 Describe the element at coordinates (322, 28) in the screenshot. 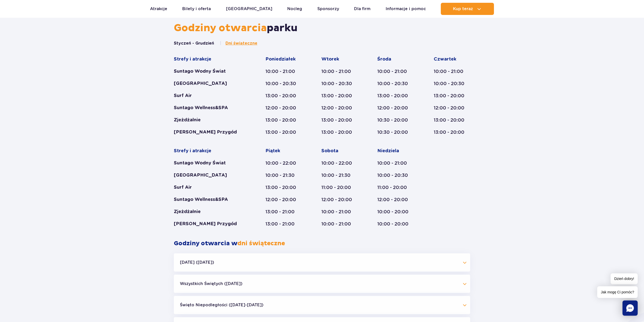

I see `h2: parku` at that location.